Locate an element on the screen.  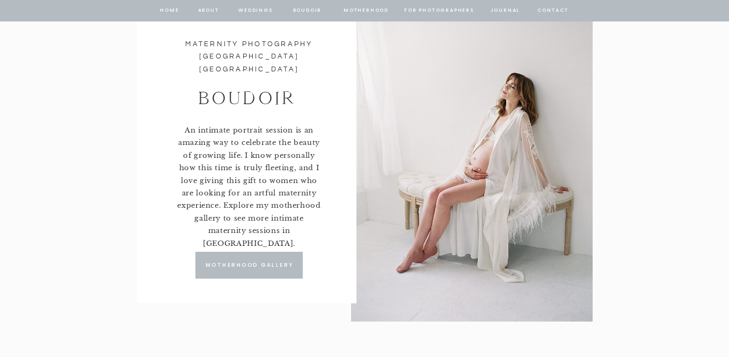
nav: for photographers is located at coordinates (439, 11).